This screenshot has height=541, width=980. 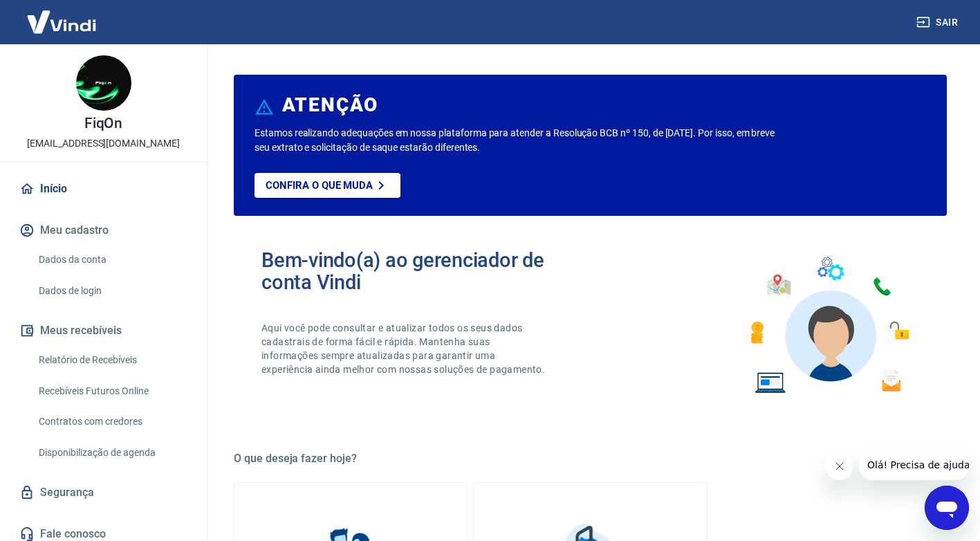 I want to click on a: Confira o que muda, so click(x=327, y=185).